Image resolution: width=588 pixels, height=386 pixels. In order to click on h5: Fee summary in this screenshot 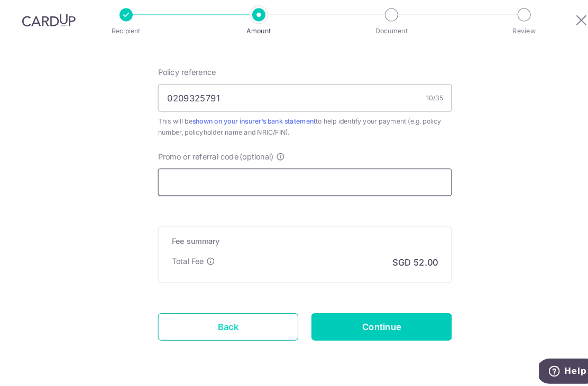, I will do `click(294, 241)`.